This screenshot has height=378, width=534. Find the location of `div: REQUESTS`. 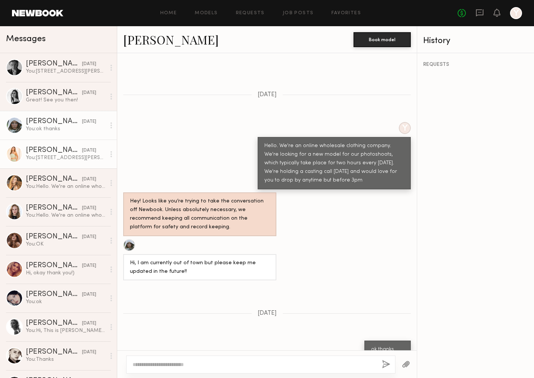

div: REQUESTS is located at coordinates (476, 65).